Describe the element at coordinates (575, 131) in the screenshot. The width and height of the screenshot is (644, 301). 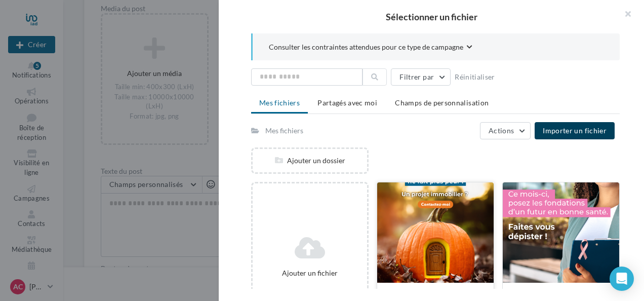
I see `button: Importer un fichier` at that location.